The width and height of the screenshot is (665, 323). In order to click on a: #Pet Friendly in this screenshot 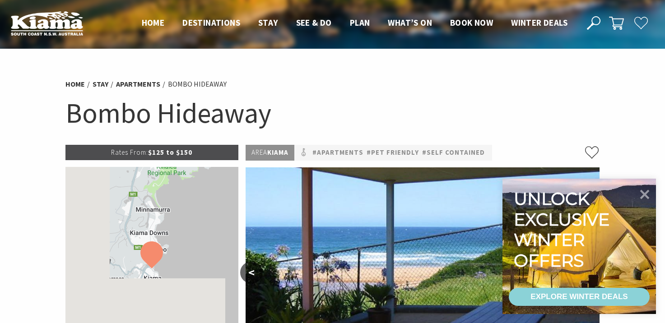, I will do `click(393, 153)`.